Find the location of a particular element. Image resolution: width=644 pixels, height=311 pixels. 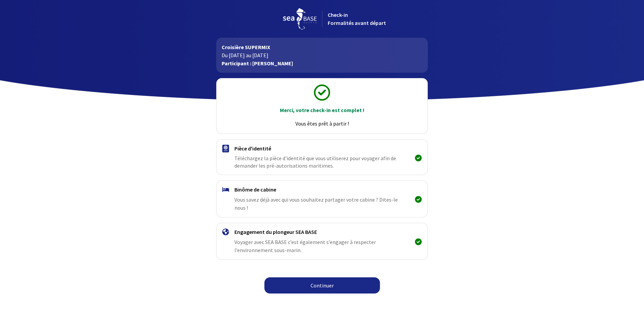

img: logo_seabase.svg is located at coordinates (299, 19).